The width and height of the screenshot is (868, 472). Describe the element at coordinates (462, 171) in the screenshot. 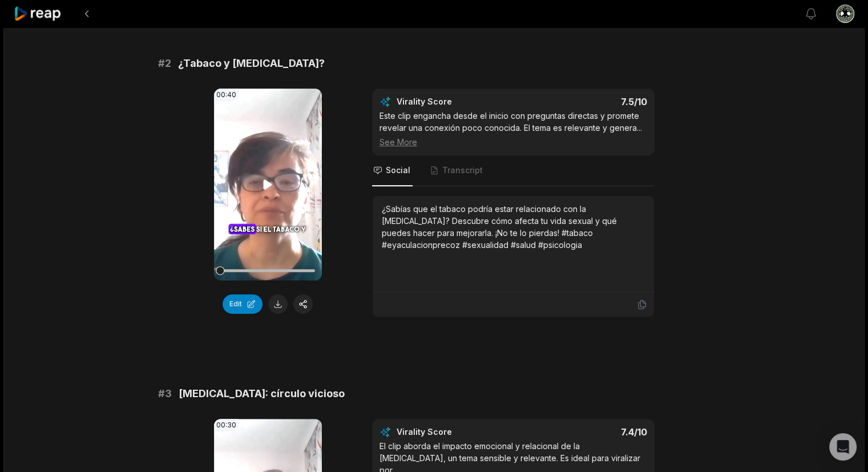

I see `span: Transcript` at that location.